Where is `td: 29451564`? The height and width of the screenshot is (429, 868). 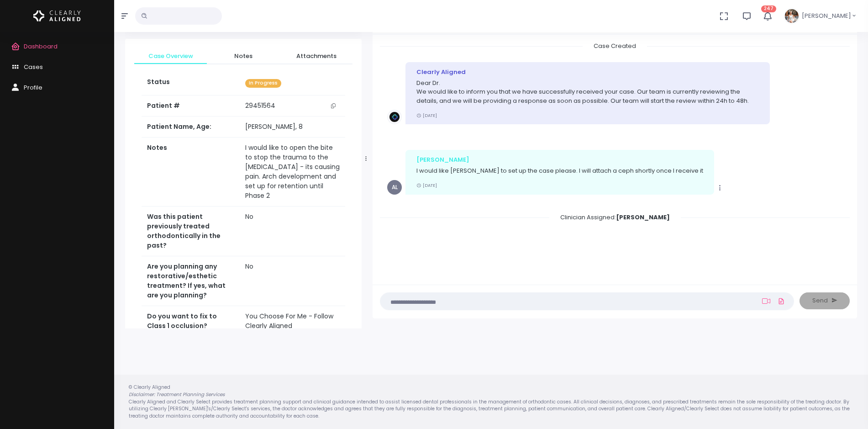
td: 29451564 is located at coordinates (293, 106).